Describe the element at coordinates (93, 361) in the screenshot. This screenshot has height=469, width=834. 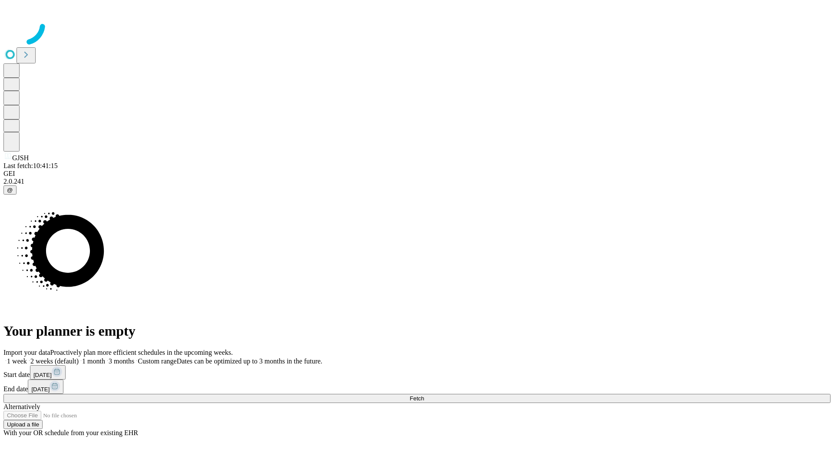
I see `span: 1 month` at that location.